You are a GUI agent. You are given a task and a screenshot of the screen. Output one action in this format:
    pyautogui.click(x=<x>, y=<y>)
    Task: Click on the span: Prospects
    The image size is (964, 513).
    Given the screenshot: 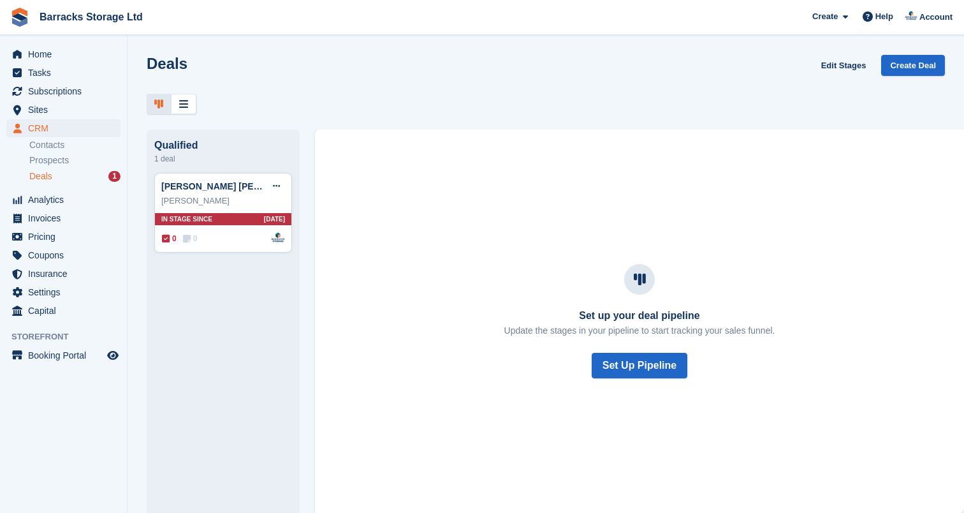 What is the action you would take?
    pyautogui.click(x=49, y=160)
    